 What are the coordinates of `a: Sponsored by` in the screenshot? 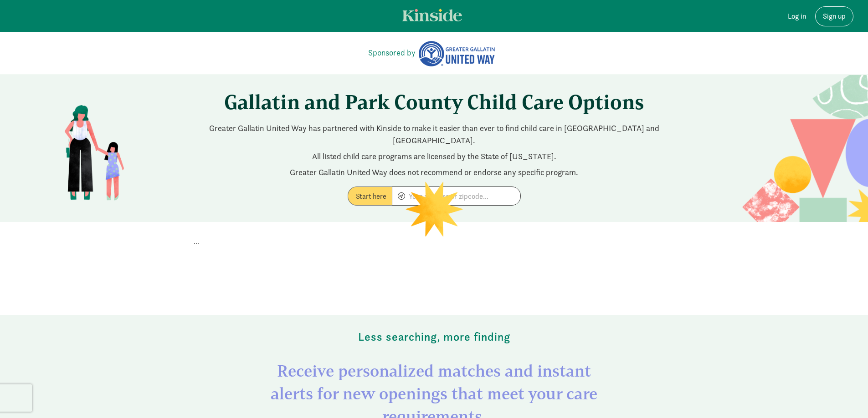 It's located at (391, 52).